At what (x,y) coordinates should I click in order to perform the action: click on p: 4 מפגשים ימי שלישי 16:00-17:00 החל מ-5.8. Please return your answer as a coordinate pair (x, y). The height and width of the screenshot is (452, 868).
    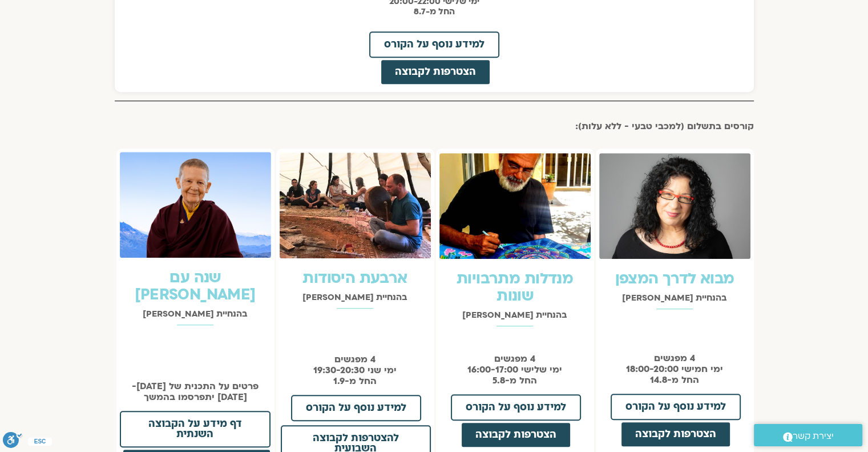
    Looking at the image, I should click on (515, 369).